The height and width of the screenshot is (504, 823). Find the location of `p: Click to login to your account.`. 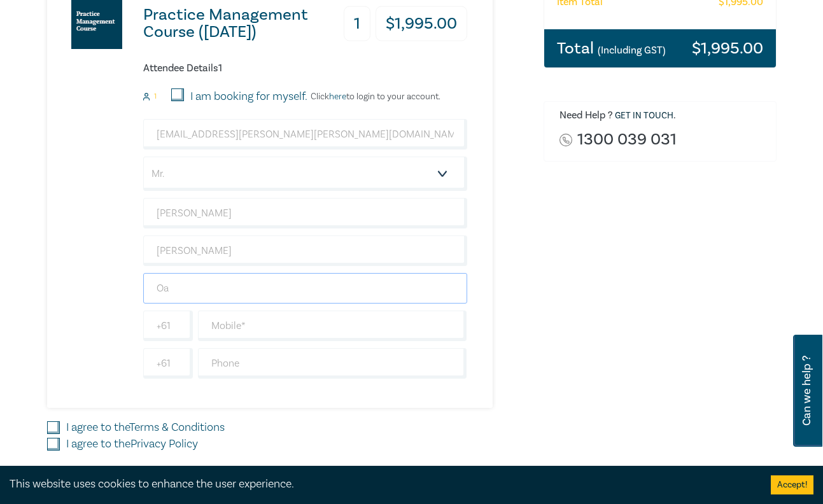

p: Click to login to your account. is located at coordinates (374, 97).